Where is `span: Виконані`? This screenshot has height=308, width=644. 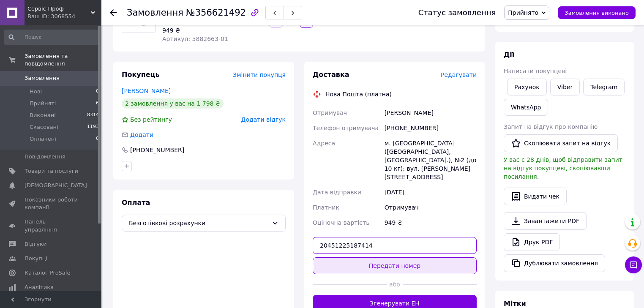 span: Виконані is located at coordinates (43, 115).